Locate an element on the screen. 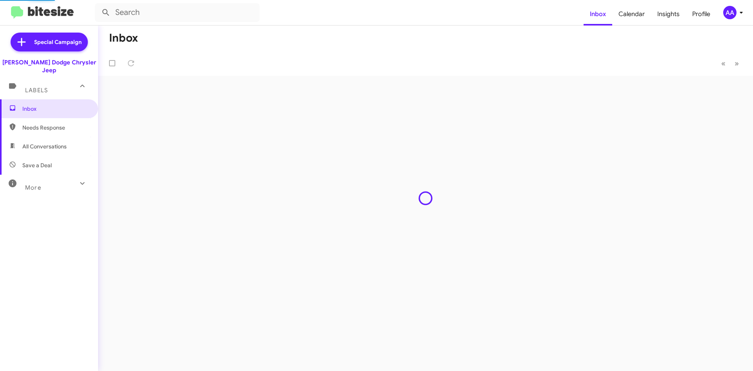 The height and width of the screenshot is (371, 753). span: Needs Response is located at coordinates (56, 128).